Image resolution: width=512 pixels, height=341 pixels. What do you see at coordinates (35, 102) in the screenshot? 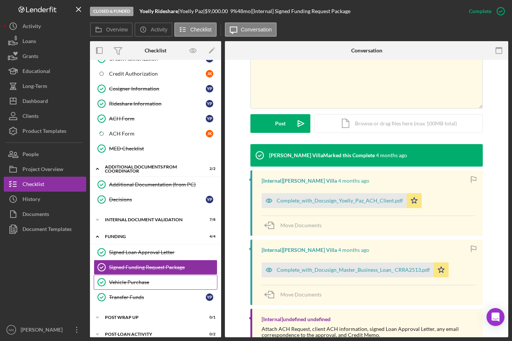
I see `div: Dashboard` at bounding box center [35, 102].